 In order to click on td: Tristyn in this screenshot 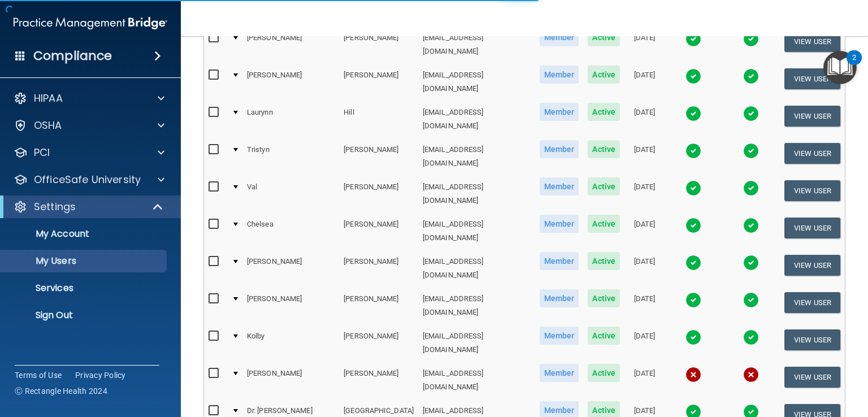, I will do `click(291, 156)`.